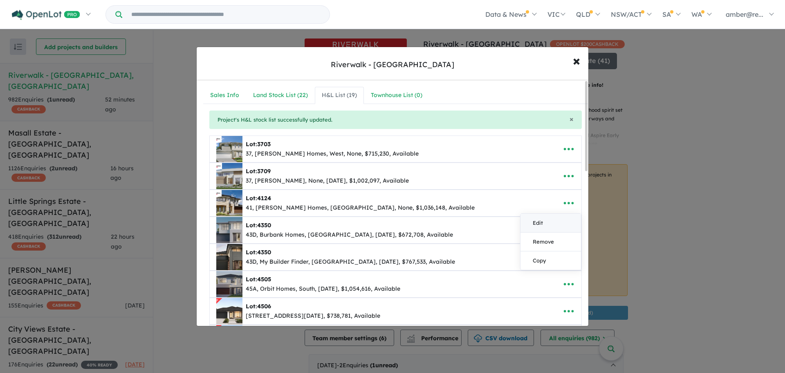  I want to click on span: 4506, so click(264, 306).